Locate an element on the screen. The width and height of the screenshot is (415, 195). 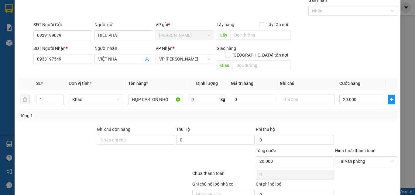
span: CC is located at coordinates (61, 42).